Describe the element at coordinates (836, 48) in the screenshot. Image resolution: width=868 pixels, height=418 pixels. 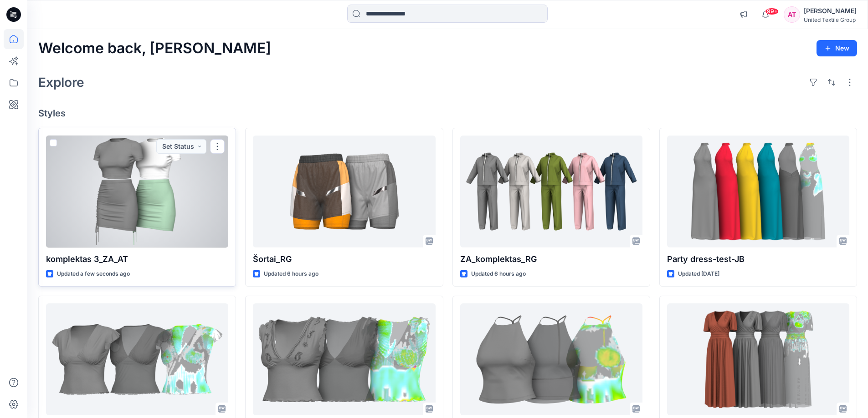
I see `button: New` at that location.